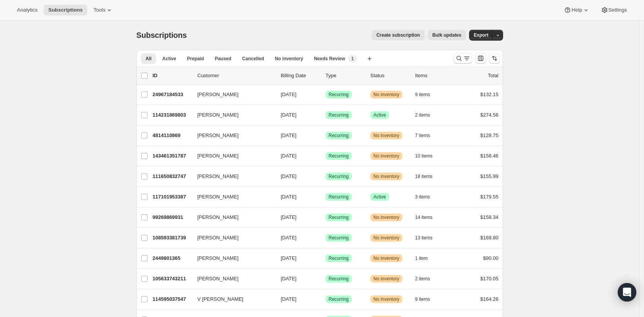 The width and height of the screenshot is (644, 317). Describe the element at coordinates (345, 76) in the screenshot. I see `div: Type` at that location.